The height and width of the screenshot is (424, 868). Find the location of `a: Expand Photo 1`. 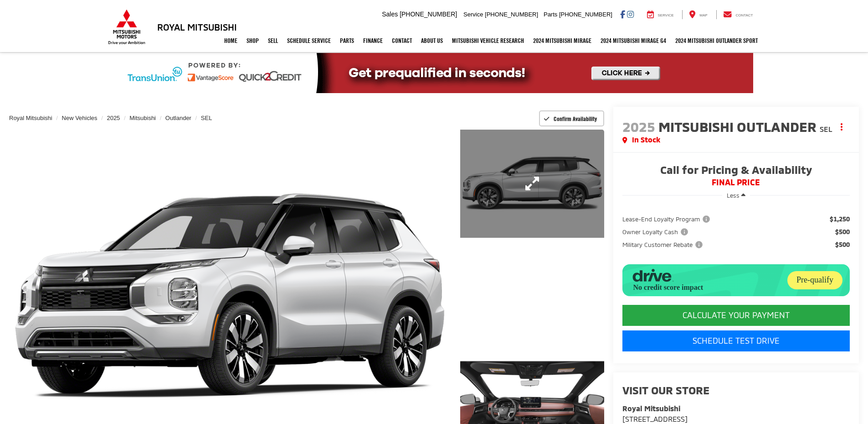

a: Expand Photo 1 is located at coordinates (532, 183).